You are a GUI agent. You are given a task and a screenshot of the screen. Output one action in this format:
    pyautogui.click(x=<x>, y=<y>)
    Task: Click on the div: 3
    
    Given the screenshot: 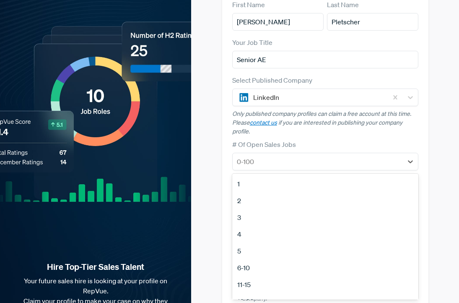 What is the action you would take?
    pyautogui.click(x=325, y=217)
    